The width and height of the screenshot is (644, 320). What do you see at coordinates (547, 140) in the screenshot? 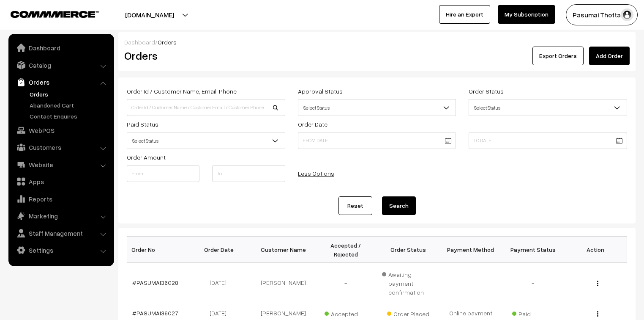
I see `input: To Date` at bounding box center [547, 140].